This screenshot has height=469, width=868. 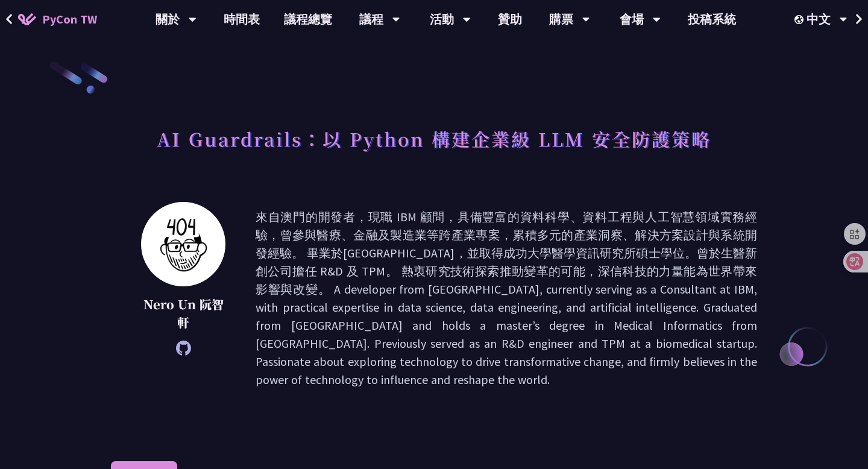 I want to click on img: Home icon of PyCon TW 2025, so click(x=27, y=20).